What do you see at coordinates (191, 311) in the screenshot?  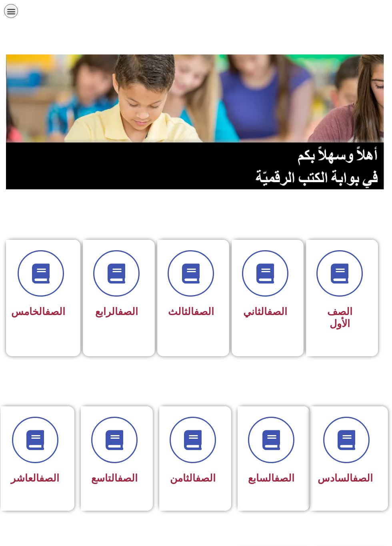 I see `span: الثالث` at bounding box center [191, 311].